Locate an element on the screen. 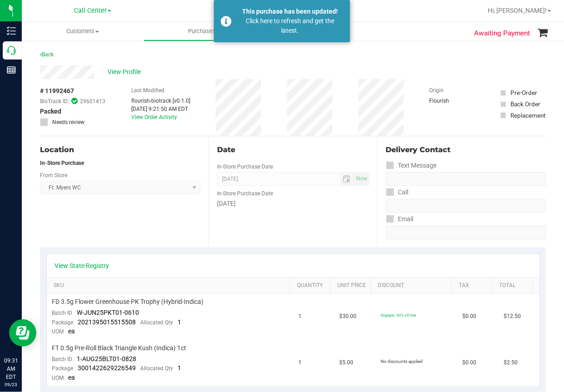 The height and width of the screenshot is (392, 564). span: 29601413 is located at coordinates (93, 101).